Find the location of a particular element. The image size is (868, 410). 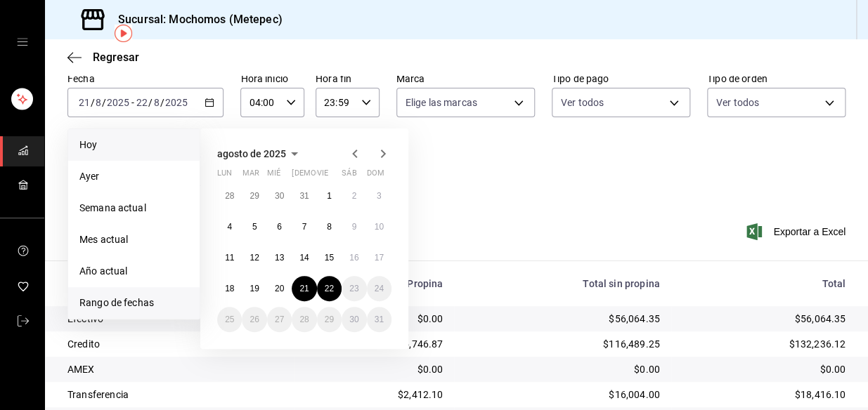

span: Semana actual is located at coordinates (133, 208).